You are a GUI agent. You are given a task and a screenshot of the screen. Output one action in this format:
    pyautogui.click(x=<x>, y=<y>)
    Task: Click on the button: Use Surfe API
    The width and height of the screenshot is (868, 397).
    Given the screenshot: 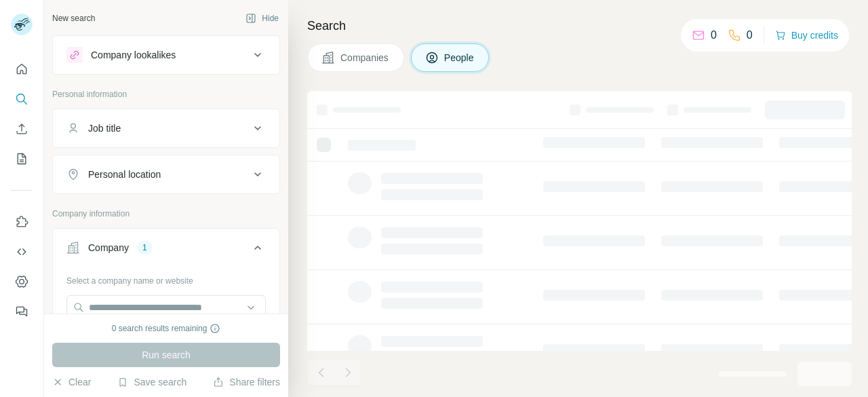 What is the action you would take?
    pyautogui.click(x=21, y=252)
    